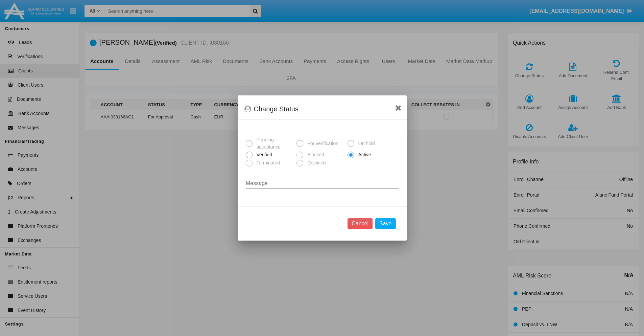 This screenshot has height=336, width=644. Describe the element at coordinates (360, 224) in the screenshot. I see `button: Cancel` at that location.